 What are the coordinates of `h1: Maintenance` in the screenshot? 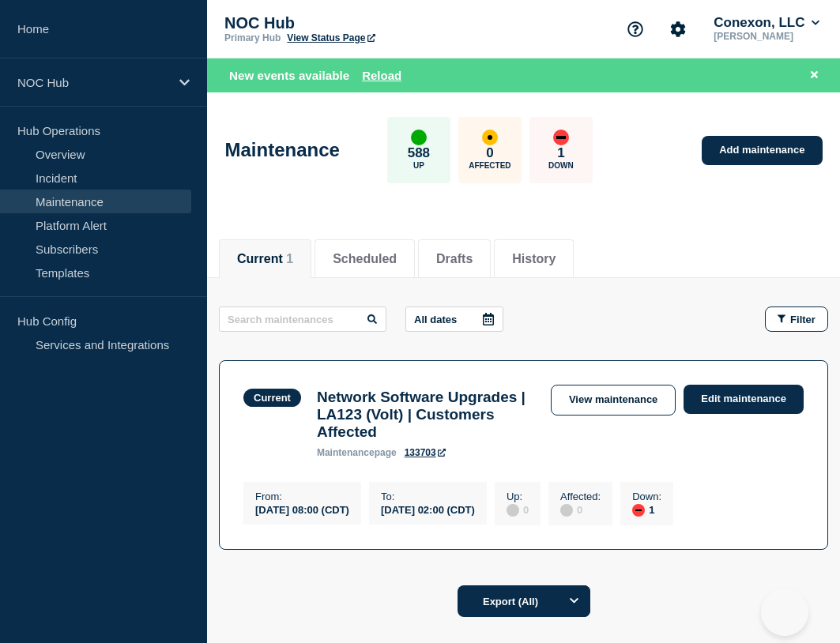 It's located at (282, 150).